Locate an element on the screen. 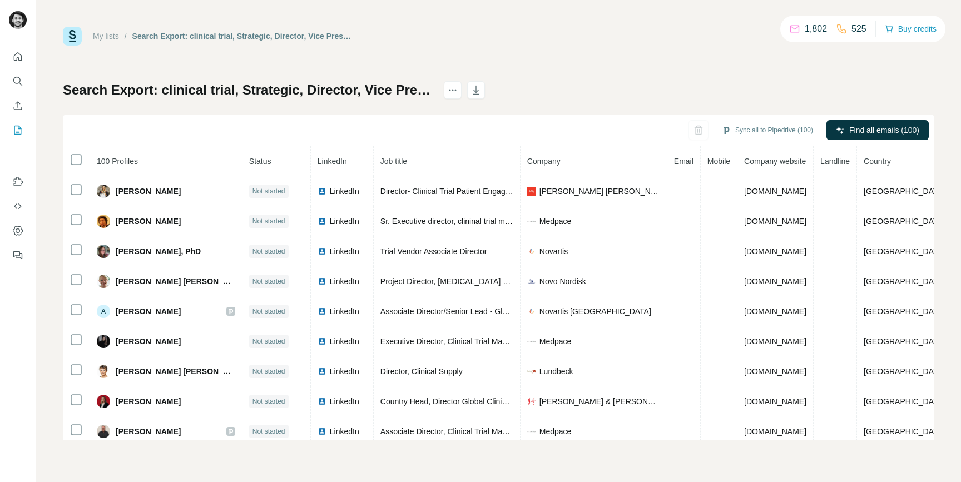 This screenshot has height=482, width=961. button: Enrich CSV is located at coordinates (18, 106).